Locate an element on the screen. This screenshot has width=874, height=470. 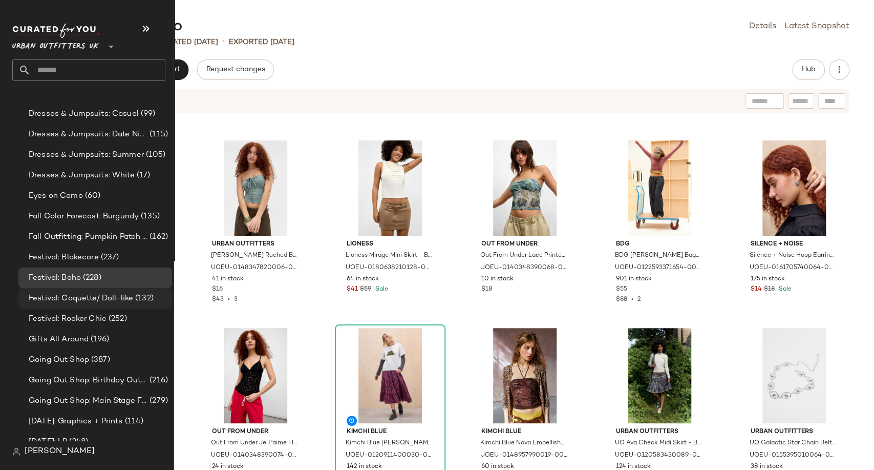
a: Latest Snapshot is located at coordinates (817, 27).